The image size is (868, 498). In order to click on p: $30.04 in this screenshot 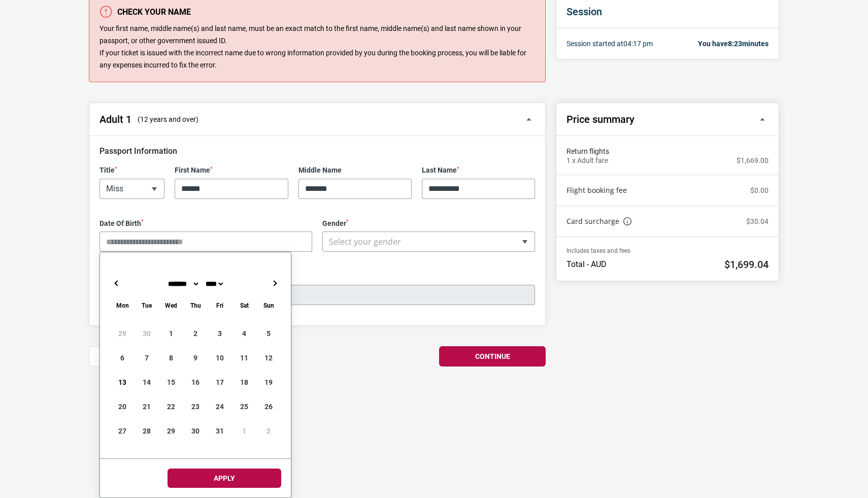, I will do `click(757, 221)`.